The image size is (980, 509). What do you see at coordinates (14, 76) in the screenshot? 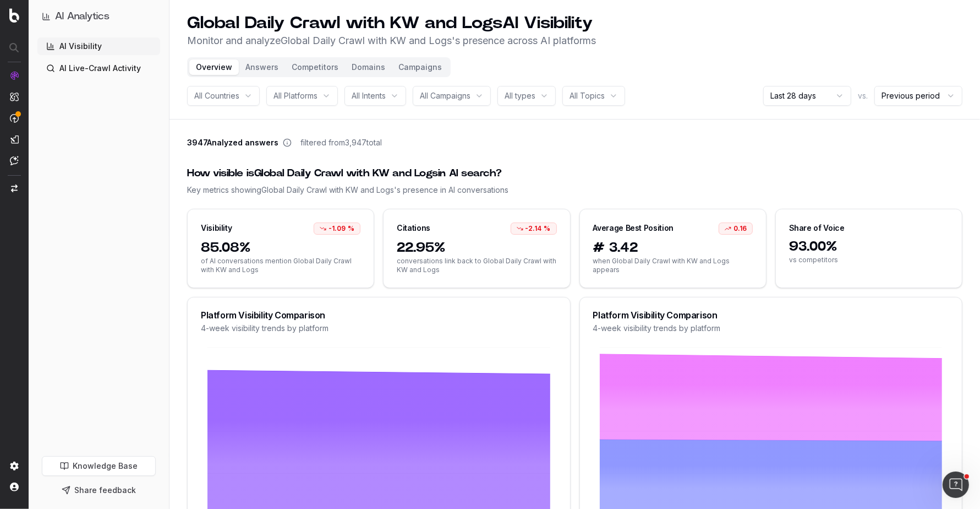
I see `img: Analytics` at bounding box center [14, 76].